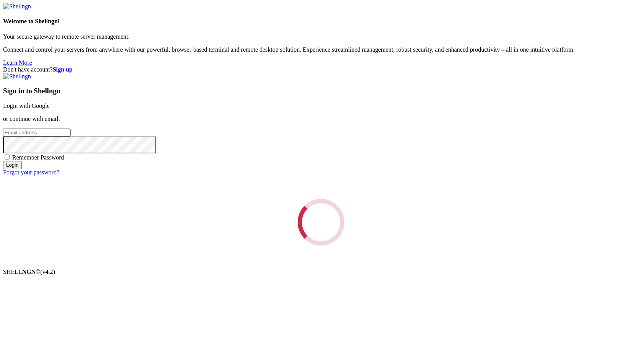 The width and height of the screenshot is (642, 350). I want to click on h4: Welcome to Shellngn!, so click(321, 21).